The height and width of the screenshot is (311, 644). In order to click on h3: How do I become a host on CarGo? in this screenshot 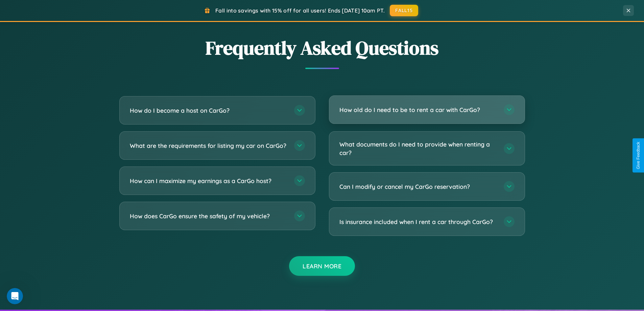, I will do `click(208, 110)`.